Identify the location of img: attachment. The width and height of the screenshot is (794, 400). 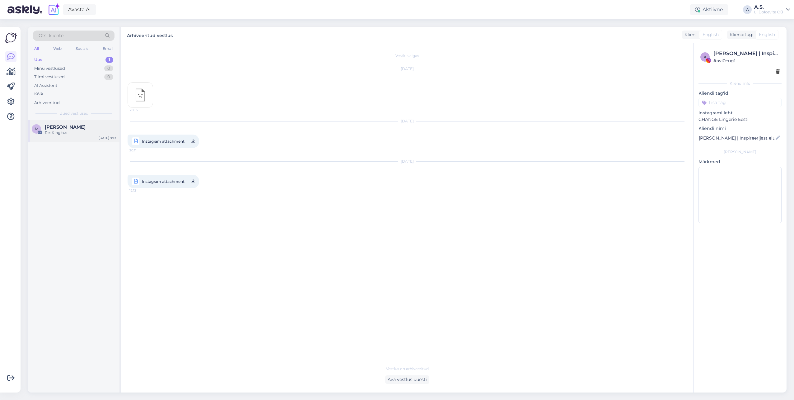
(140, 95).